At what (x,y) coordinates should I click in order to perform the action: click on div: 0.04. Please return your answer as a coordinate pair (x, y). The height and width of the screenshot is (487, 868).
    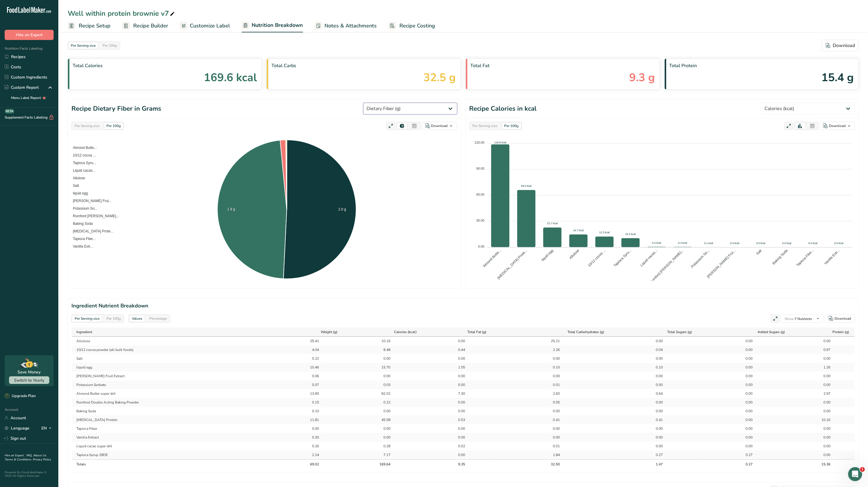
    Looking at the image, I should click on (655, 349).